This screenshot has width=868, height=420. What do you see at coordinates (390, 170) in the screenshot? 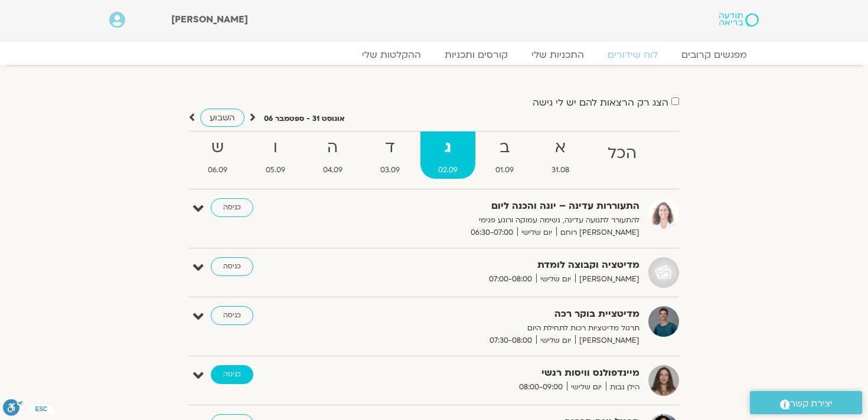
I see `span: 03.09` at bounding box center [390, 170].